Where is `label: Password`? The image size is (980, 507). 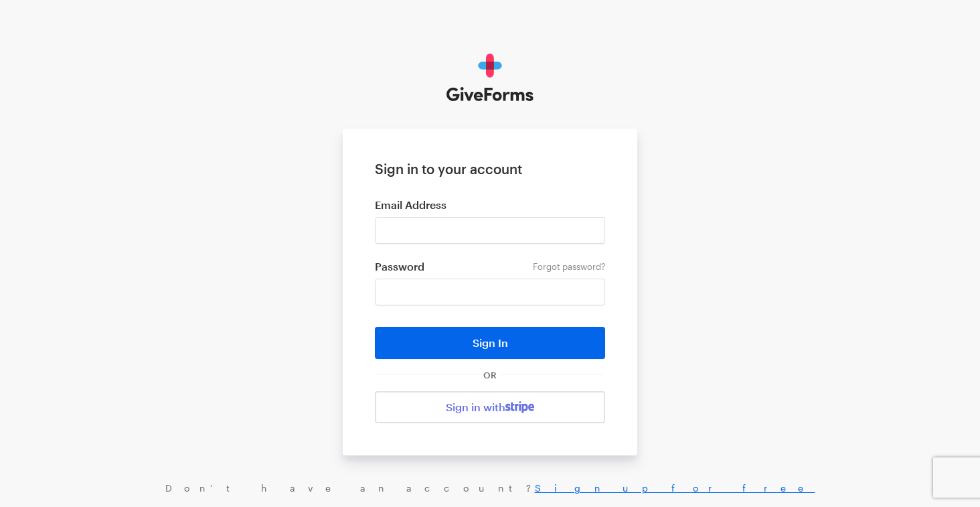 label: Password is located at coordinates (490, 266).